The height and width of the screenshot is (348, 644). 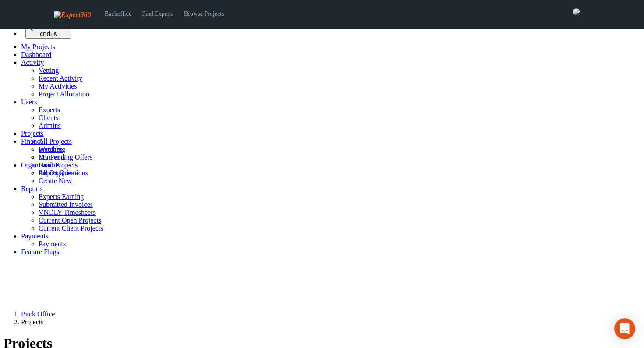 What do you see at coordinates (576, 12) in the screenshot?
I see `img: 0421c9a1-ac87-4857-a63f-b59ed7722763-normal.jpeg` at bounding box center [576, 12].